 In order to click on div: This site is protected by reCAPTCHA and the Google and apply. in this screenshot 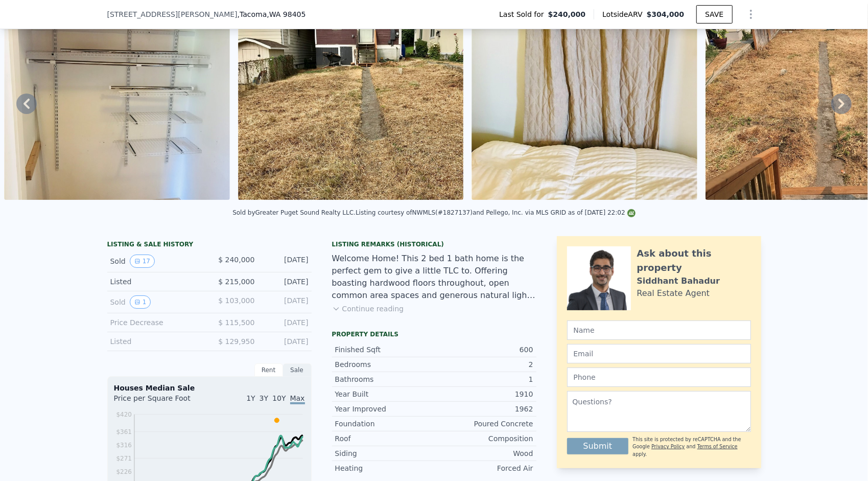, I will do `click(691, 447)`.